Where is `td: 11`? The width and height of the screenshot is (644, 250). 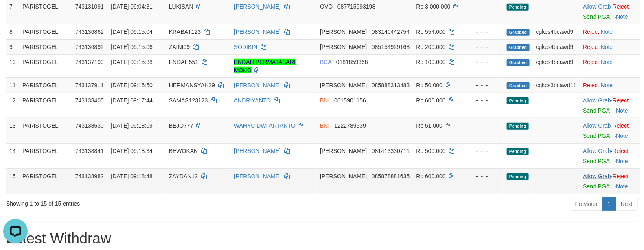 td: 11 is located at coordinates (12, 85).